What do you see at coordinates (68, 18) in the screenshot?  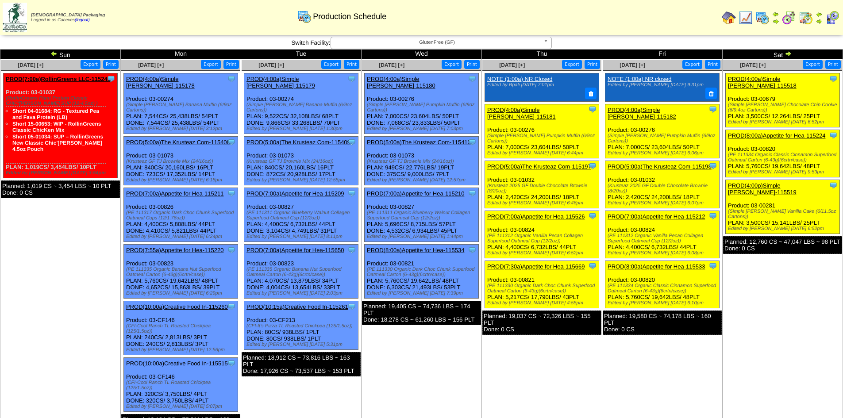 I see `span: Logged in as Caceves` at bounding box center [68, 18].